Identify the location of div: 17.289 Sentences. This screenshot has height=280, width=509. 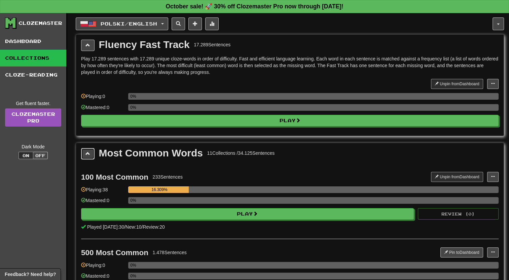
(212, 45).